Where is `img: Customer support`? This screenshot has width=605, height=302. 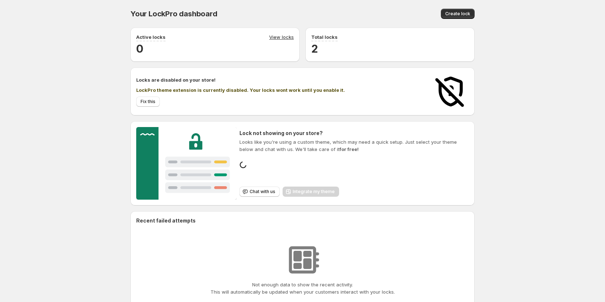
img: Customer support is located at coordinates (186, 163).